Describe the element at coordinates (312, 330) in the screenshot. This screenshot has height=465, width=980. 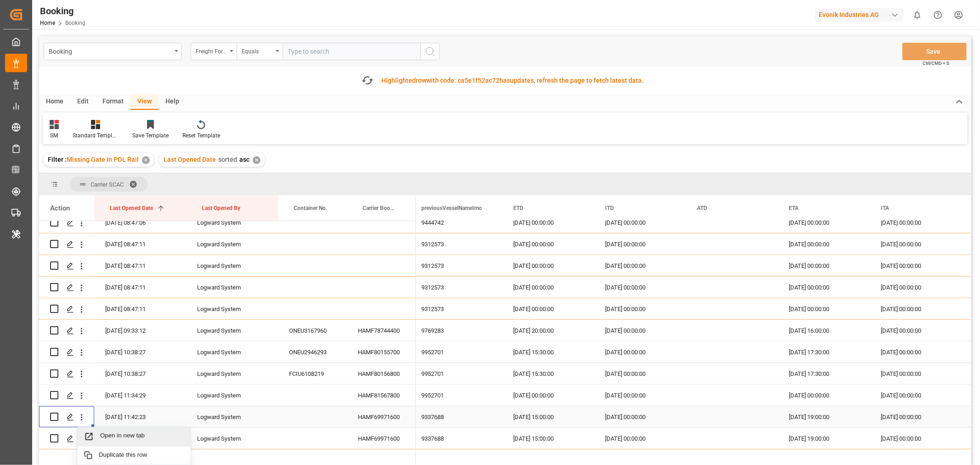
I see `div: ONEU3167960` at that location.